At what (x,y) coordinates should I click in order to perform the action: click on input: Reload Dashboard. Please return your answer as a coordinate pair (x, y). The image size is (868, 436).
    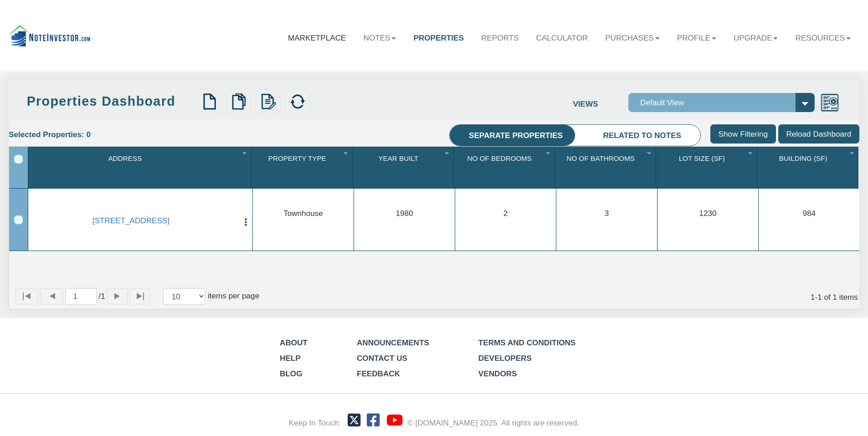
    Looking at the image, I should click on (819, 134).